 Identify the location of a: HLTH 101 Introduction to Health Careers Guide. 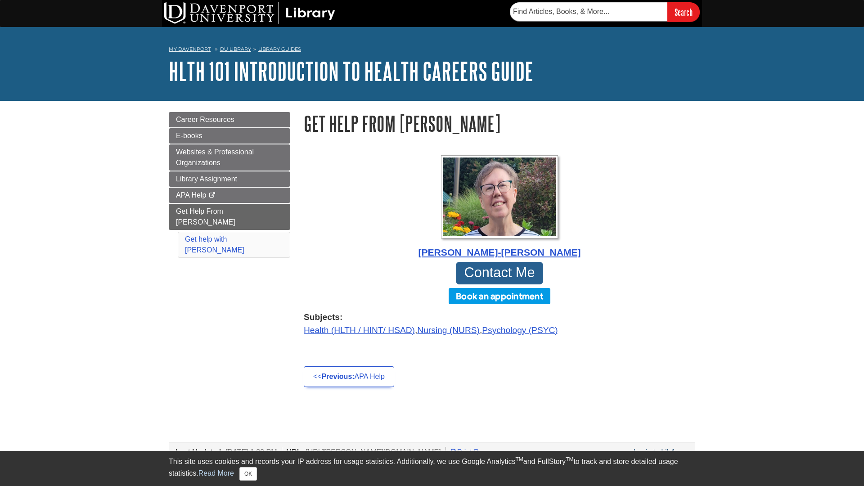
(351, 71).